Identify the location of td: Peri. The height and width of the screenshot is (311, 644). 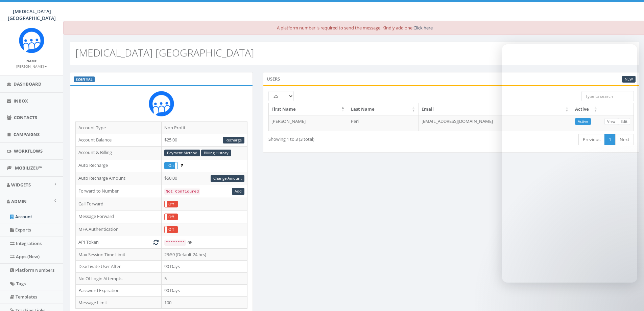
(383, 123).